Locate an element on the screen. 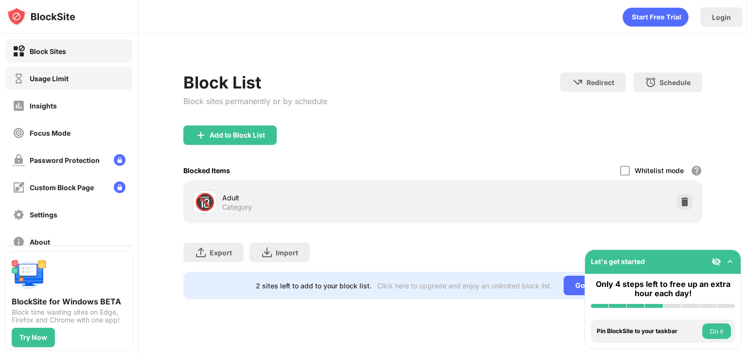 This screenshot has height=355, width=747. div: Password Protection is located at coordinates (65, 160).